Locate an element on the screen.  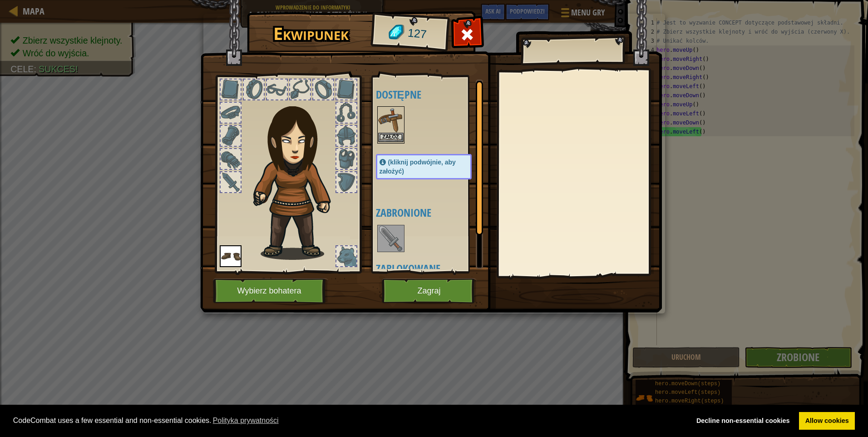
span: 127 is located at coordinates (417, 34).